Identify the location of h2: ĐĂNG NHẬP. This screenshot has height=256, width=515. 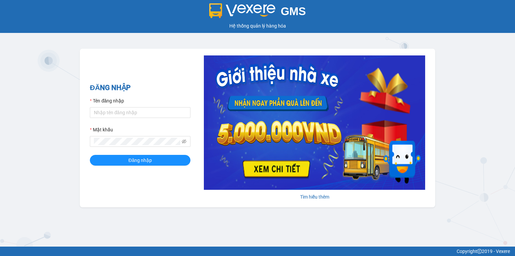
(140, 88).